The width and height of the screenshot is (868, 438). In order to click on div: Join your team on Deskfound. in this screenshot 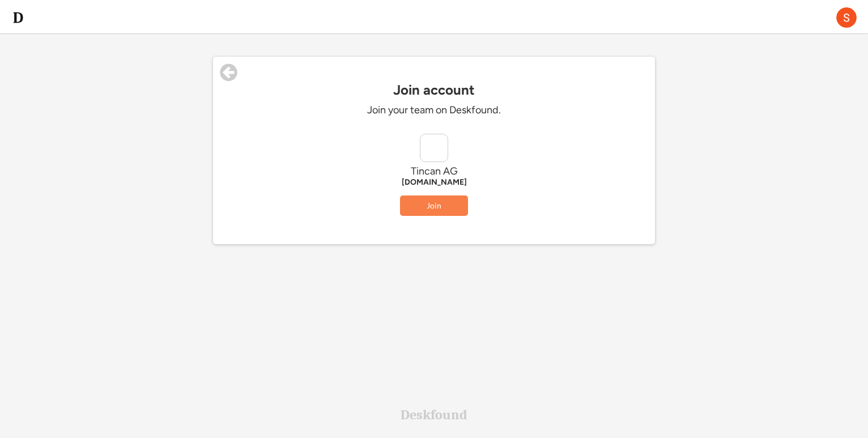, I will do `click(434, 110)`.